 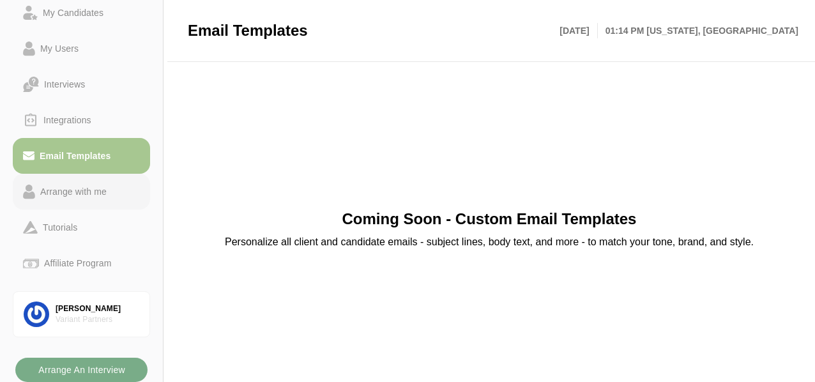 I want to click on h1: Coming Soon - Custom Email Templates, so click(x=489, y=219).